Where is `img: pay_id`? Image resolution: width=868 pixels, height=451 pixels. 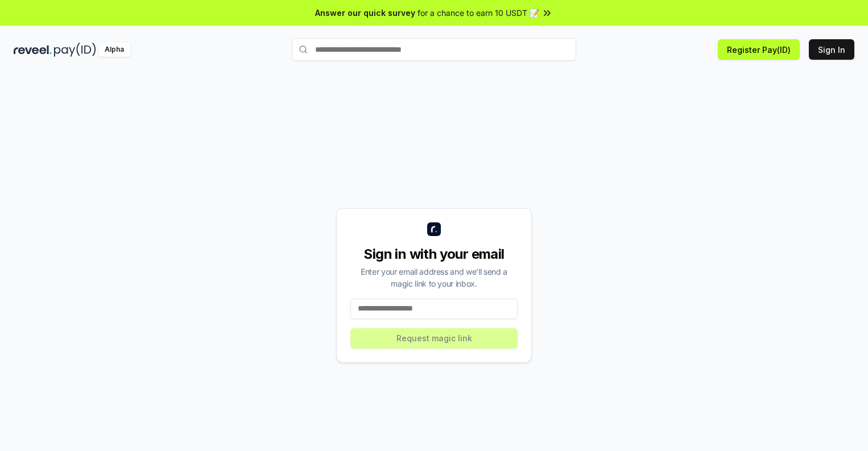
img: pay_id is located at coordinates (75, 49).